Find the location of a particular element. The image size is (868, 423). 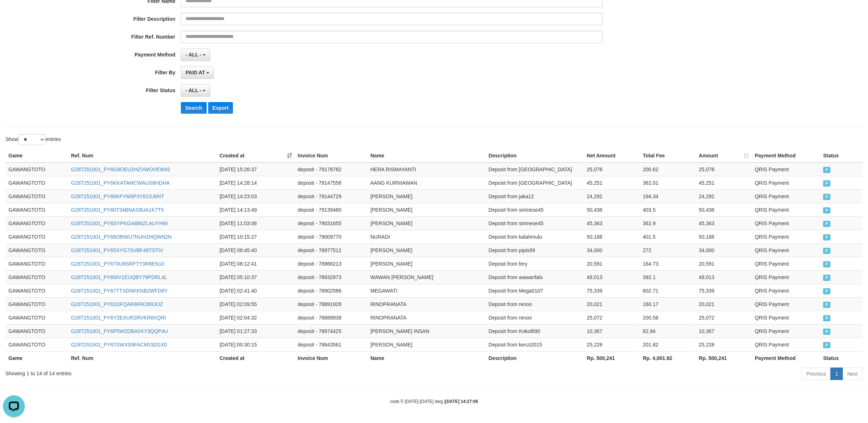

span: PAID AT is located at coordinates (195, 73).